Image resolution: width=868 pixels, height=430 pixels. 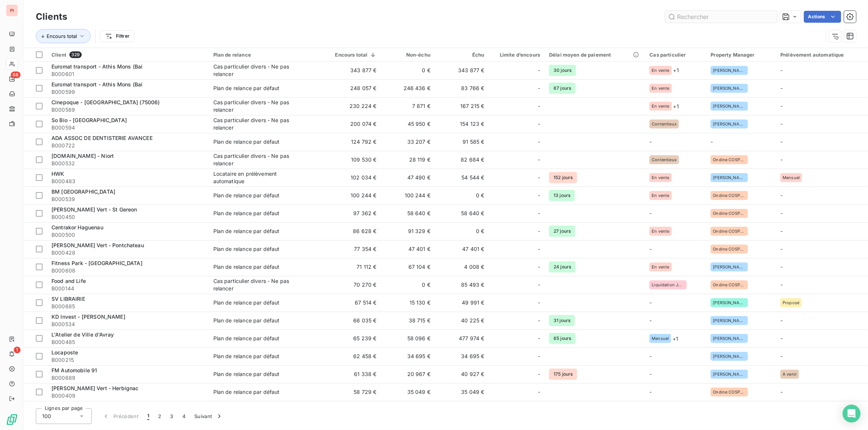 What do you see at coordinates (462, 267) in the screenshot?
I see `td: 4 008 €` at bounding box center [462, 267].